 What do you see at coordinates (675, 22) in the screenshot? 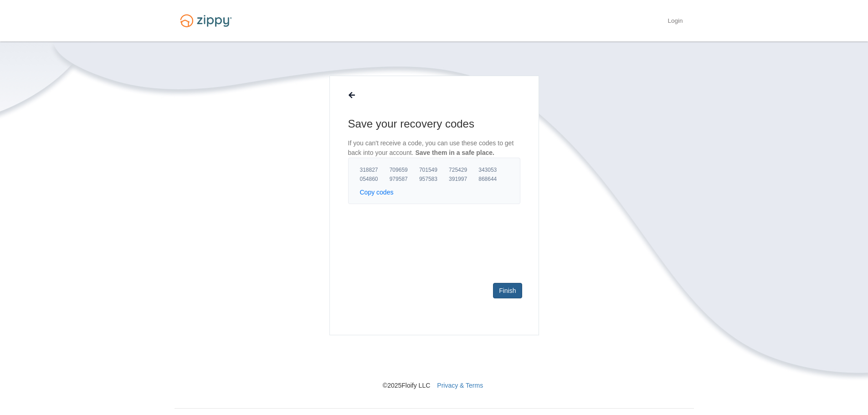
I see `a: Login` at bounding box center [675, 22].